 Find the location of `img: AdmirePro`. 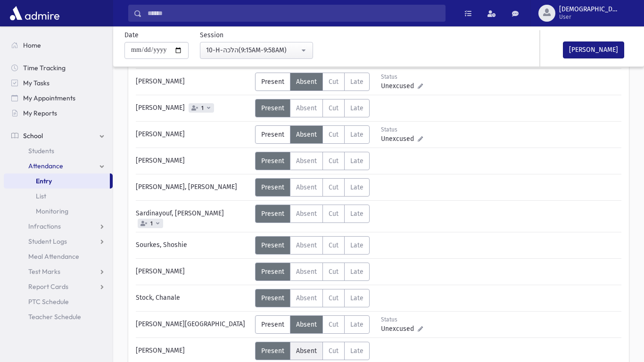

img: AdmirePro is located at coordinates (35, 13).